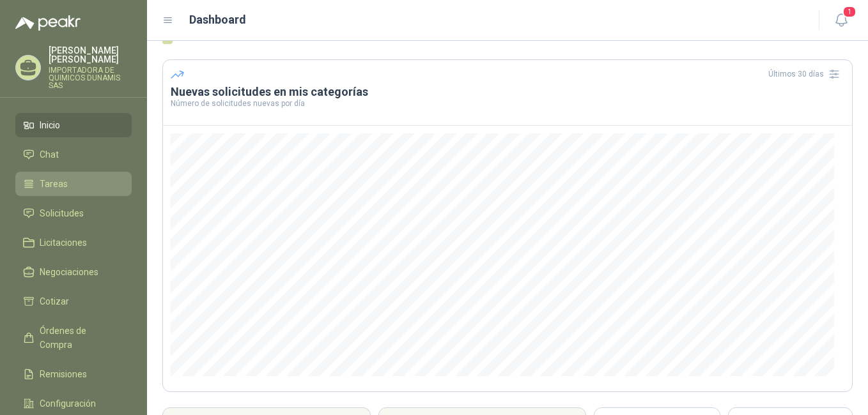 The height and width of the screenshot is (415, 868). Describe the element at coordinates (73, 154) in the screenshot. I see `a: Chat` at that location.